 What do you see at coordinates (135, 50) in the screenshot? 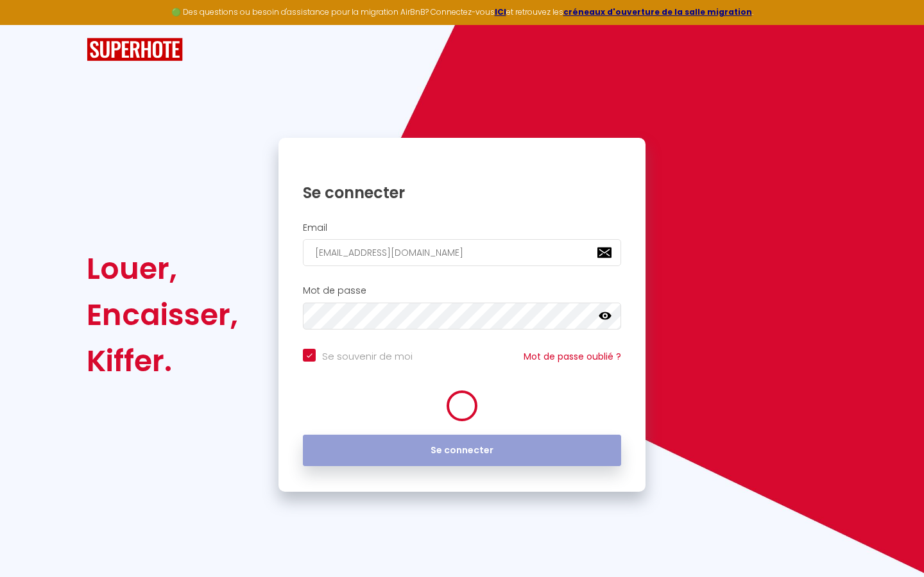
I see `img: SuperHote logo` at bounding box center [135, 50].